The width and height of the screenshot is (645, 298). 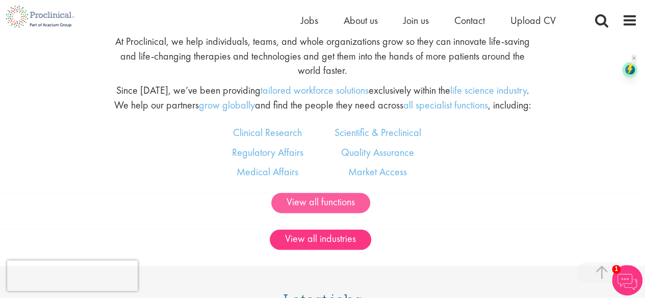 What do you see at coordinates (377, 133) in the screenshot?
I see `a: Scientific & Preclinical` at bounding box center [377, 133].